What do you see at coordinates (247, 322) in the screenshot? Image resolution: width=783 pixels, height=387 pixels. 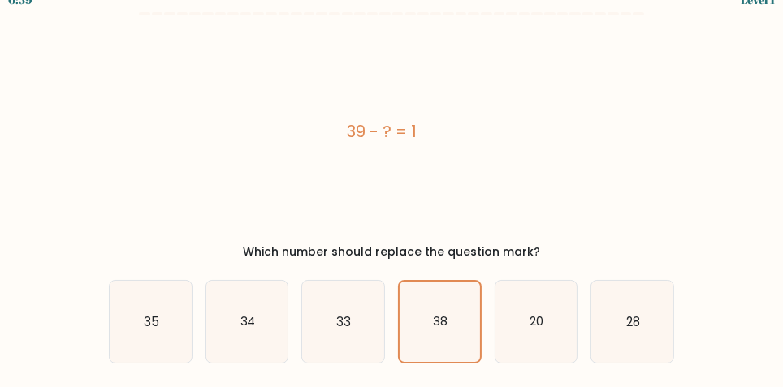 I see `text: 34` at bounding box center [247, 322].